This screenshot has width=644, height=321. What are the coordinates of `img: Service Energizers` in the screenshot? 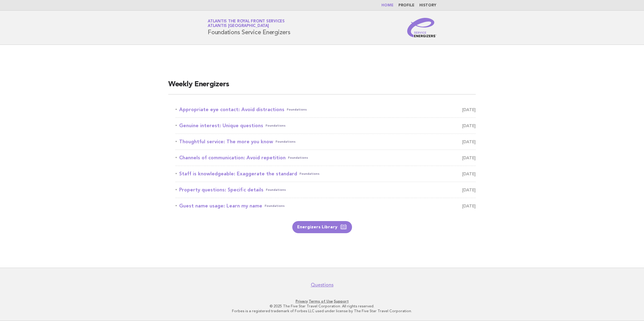 It's located at (421, 28).